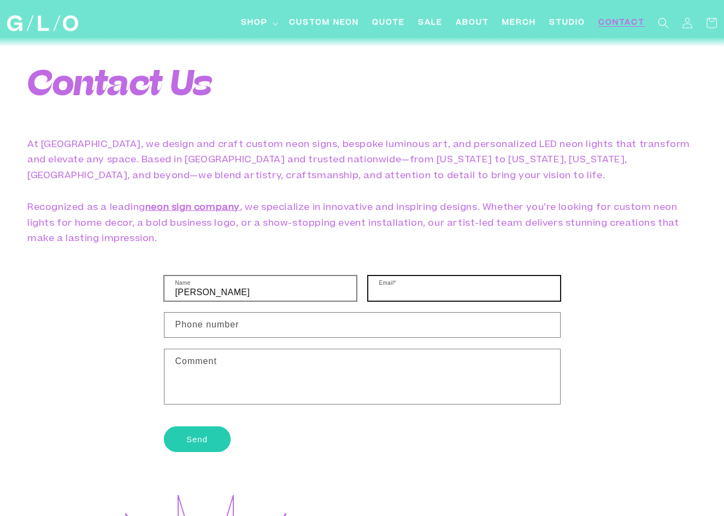 This screenshot has height=516, width=724. I want to click on summary: Search, so click(663, 23).